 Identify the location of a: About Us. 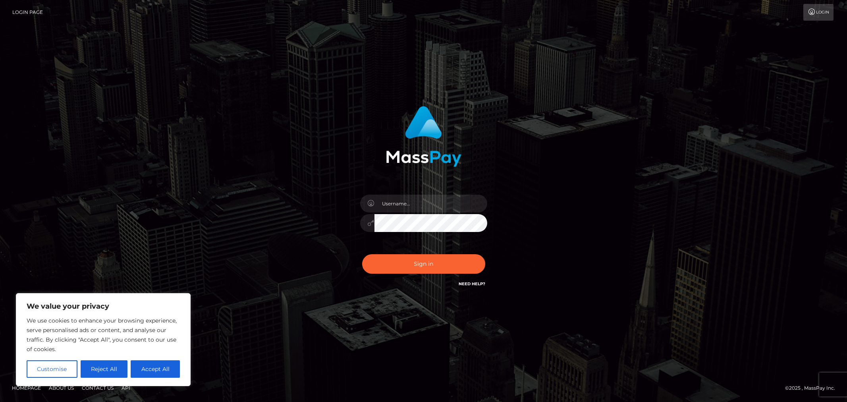
(61, 388).